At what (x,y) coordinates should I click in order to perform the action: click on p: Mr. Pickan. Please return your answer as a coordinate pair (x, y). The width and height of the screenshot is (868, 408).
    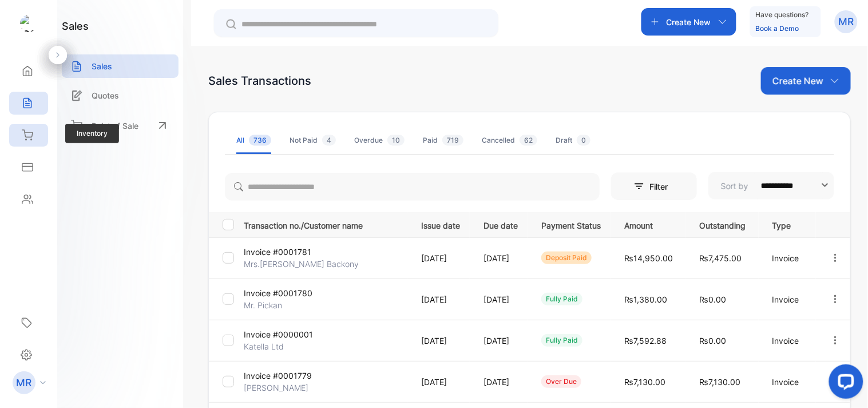
    Looking at the image, I should click on (271, 305).